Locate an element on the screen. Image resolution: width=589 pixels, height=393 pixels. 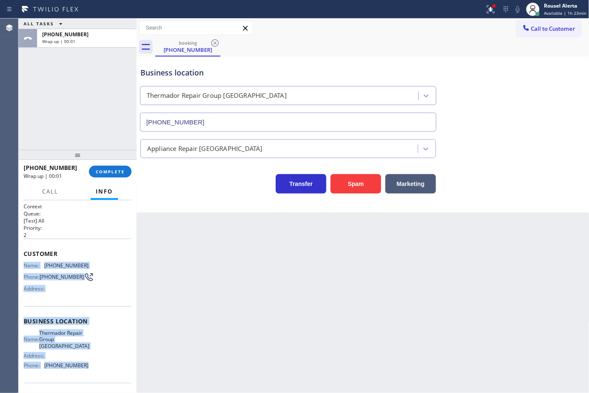
button: Transfer is located at coordinates (301, 184).